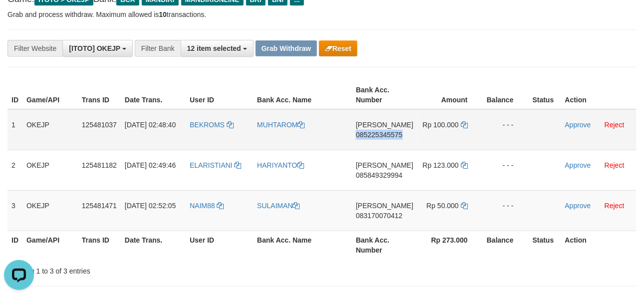  Describe the element at coordinates (211, 125) in the screenshot. I see `a: BEKROMS` at that location.